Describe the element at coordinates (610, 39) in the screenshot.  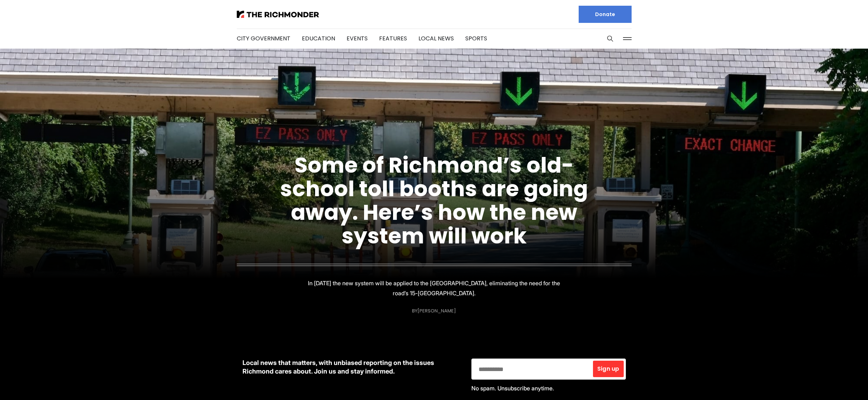
I see `button: Search this site` at that location.